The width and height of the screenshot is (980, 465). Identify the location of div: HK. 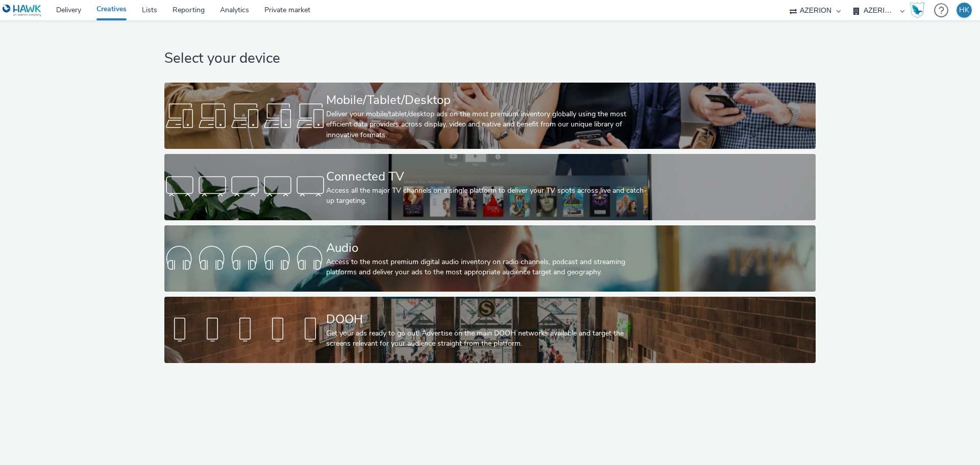
(964, 10).